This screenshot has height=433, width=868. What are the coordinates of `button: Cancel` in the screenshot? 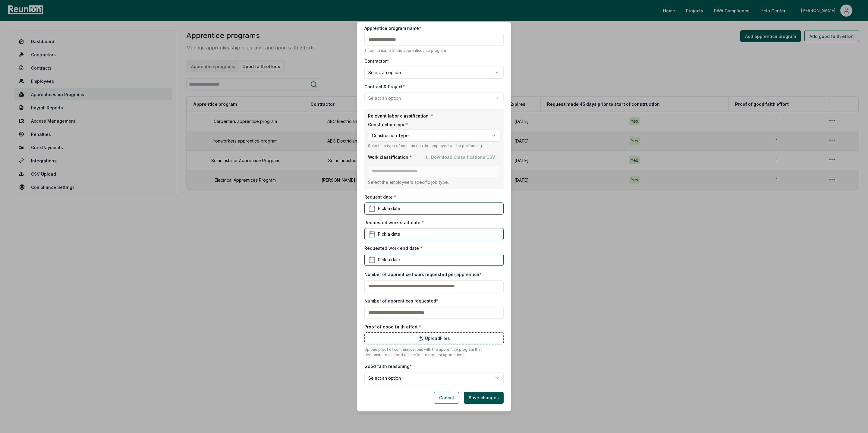 It's located at (446, 397).